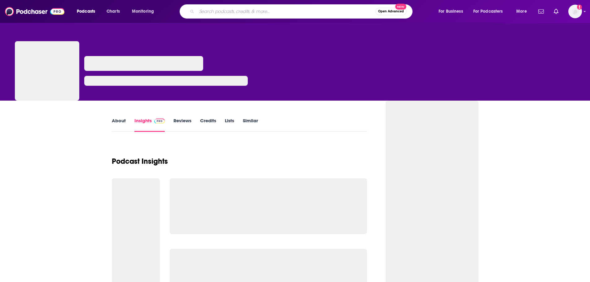  Describe the element at coordinates (401, 7) in the screenshot. I see `span: New` at that location.